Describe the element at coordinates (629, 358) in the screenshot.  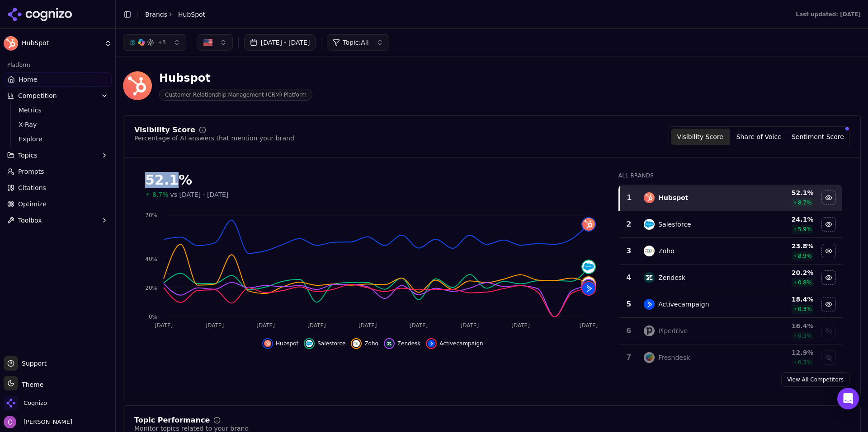
I see `div: 7` at that location.